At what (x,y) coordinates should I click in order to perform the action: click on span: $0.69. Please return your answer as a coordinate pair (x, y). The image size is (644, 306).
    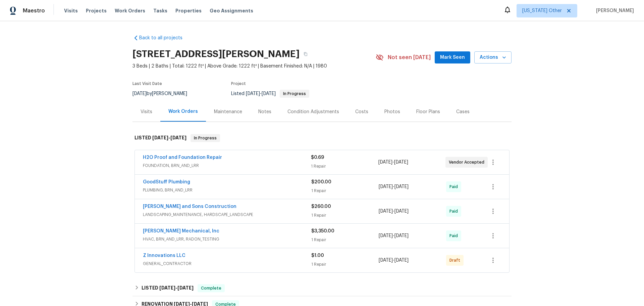
    Looking at the image, I should click on (317, 158).